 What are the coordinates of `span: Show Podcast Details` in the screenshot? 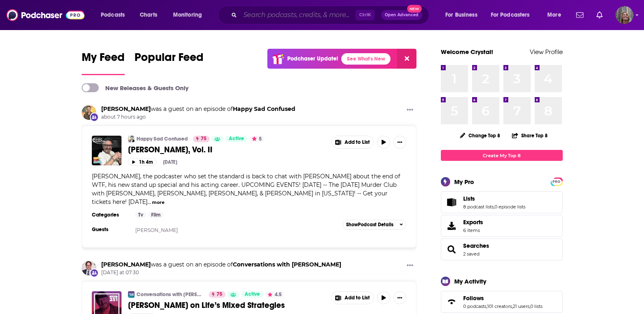 It's located at (369, 224).